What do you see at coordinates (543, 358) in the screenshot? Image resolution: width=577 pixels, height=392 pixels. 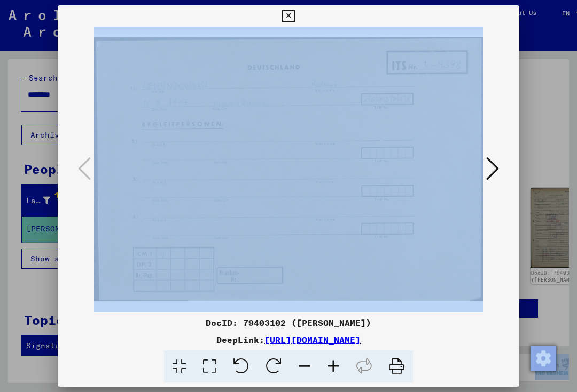 I see `div: Change consent` at bounding box center [543, 358].